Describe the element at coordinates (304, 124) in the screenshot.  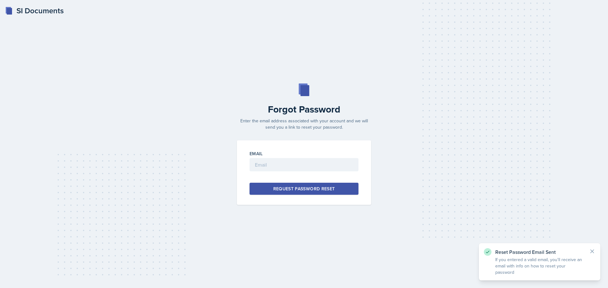
I see `p: Enter the email address associated with your account and we will send you a link to reset your pa...` at that location.